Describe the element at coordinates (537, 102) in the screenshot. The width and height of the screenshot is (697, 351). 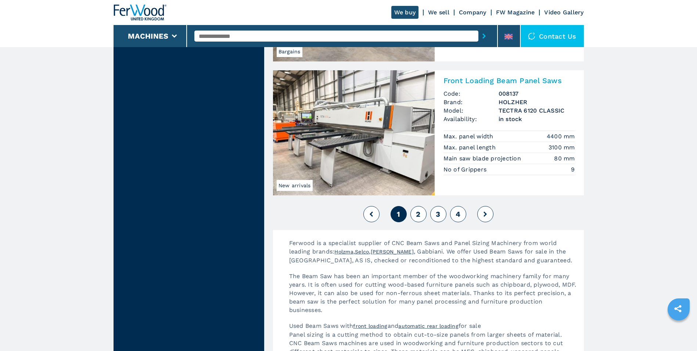
I see `h3: HOLZHER` at that location.